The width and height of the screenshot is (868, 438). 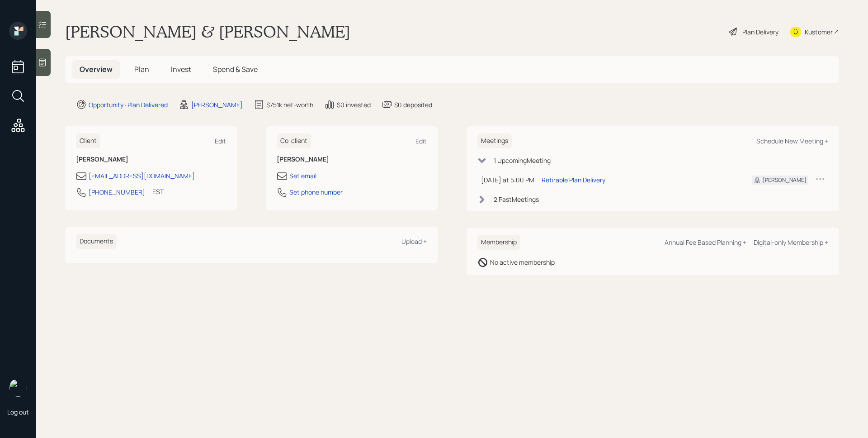 I want to click on div: Kustomer, so click(x=819, y=32).